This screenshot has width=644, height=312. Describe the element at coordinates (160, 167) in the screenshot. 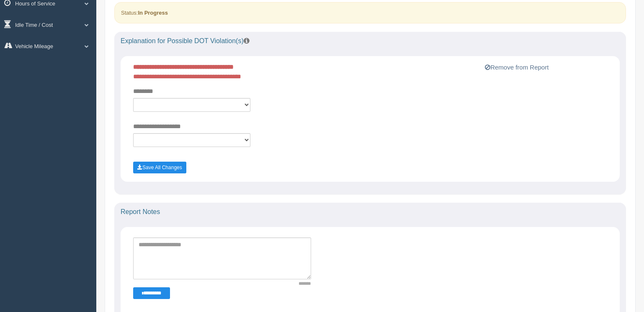

I see `button: Save` at that location.